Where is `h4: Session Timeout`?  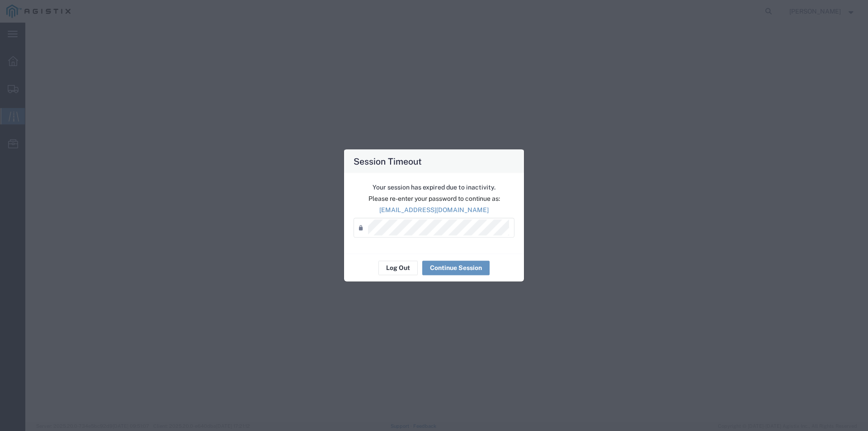
h4: Session Timeout is located at coordinates (387, 160).